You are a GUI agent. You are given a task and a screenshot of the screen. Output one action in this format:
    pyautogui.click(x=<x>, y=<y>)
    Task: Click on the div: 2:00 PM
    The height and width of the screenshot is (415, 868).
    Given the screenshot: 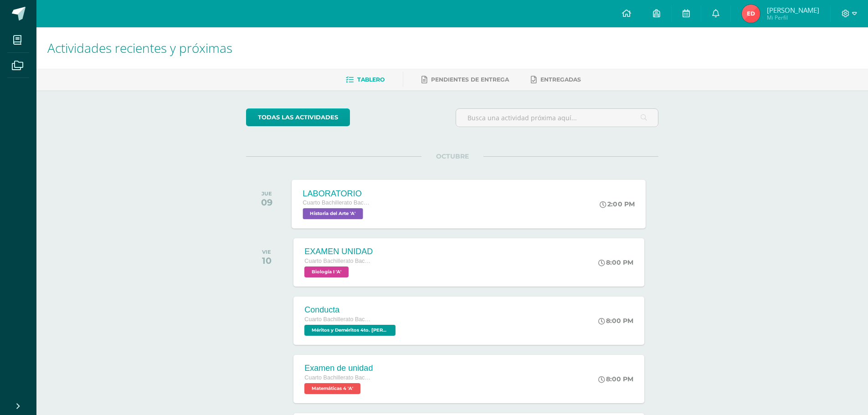 What is the action you would take?
    pyautogui.click(x=617, y=204)
    